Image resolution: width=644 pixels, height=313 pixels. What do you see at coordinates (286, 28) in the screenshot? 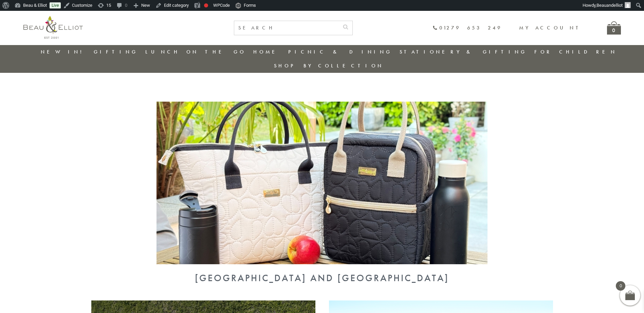
I see `input: SEARCH` at bounding box center [286, 28].